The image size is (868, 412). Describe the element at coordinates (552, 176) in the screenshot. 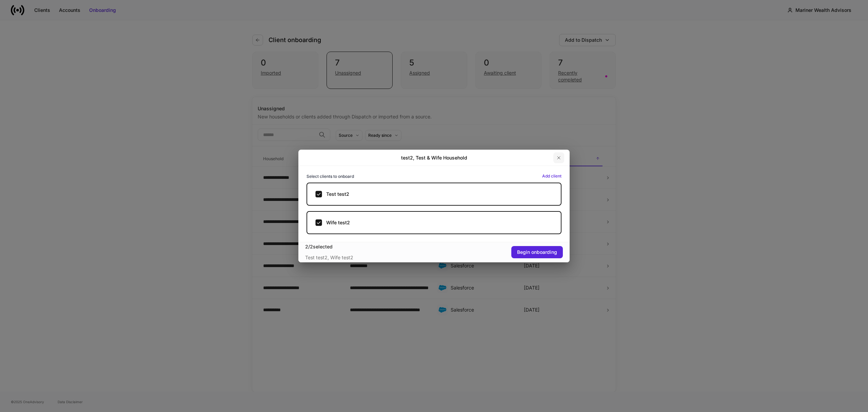

I see `div: Add client` at that location.